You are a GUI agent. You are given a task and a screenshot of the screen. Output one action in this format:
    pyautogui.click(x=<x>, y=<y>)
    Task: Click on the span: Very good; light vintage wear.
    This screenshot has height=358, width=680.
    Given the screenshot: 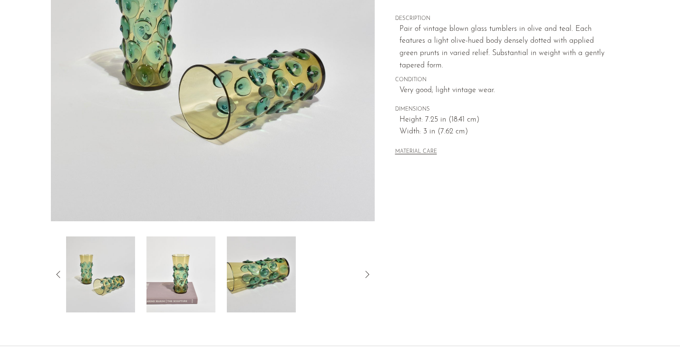 What is the action you would take?
    pyautogui.click(x=504, y=91)
    